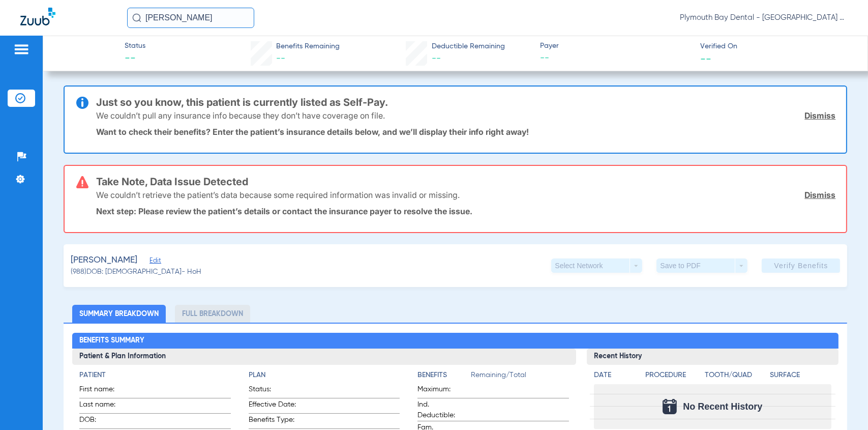 The image size is (868, 430). I want to click on app-breakdown-title: Procedure, so click(673, 377).